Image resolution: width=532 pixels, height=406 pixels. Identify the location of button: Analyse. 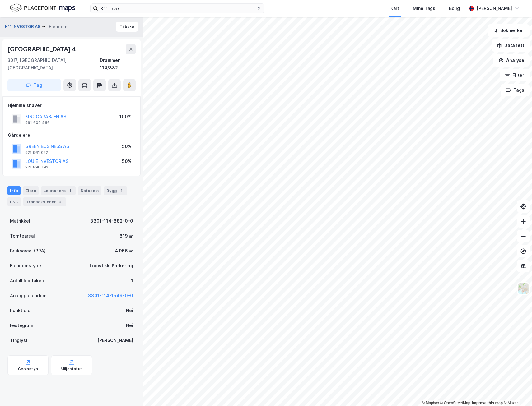
(511, 60).